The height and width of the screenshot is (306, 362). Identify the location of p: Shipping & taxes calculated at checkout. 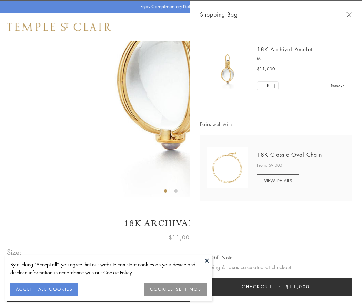
(276, 267).